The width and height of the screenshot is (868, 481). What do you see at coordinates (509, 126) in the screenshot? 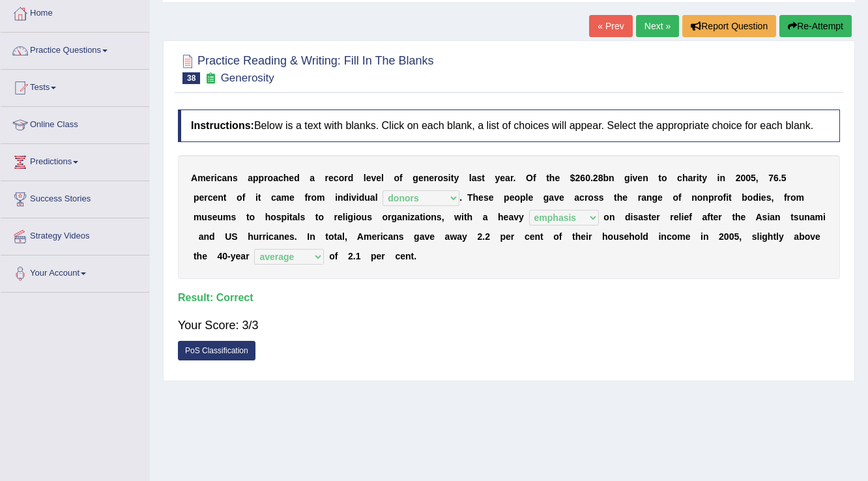
I see `h4: Below is a text with blanks. Click on each blank, a list of choices will appear. Select the appro...` at bounding box center [509, 126].